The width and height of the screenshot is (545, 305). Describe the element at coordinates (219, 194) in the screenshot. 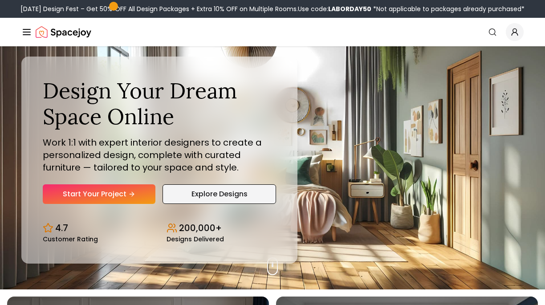

I see `a: Explore Designs` at that location.